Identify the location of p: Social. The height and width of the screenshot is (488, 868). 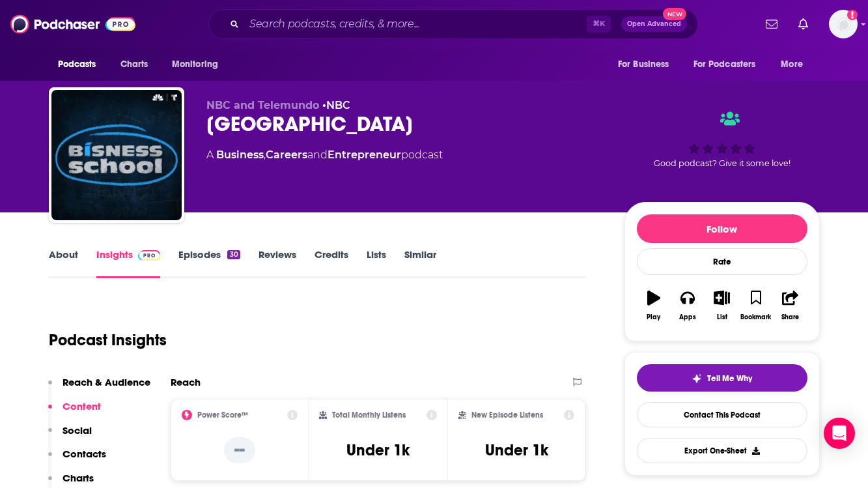
(77, 430).